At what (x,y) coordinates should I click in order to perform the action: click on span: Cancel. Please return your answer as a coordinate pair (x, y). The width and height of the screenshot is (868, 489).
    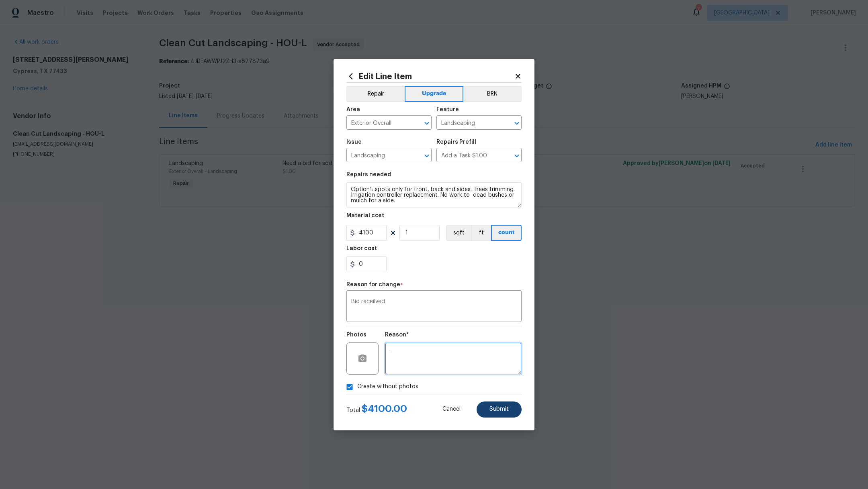
    Looking at the image, I should click on (451, 409).